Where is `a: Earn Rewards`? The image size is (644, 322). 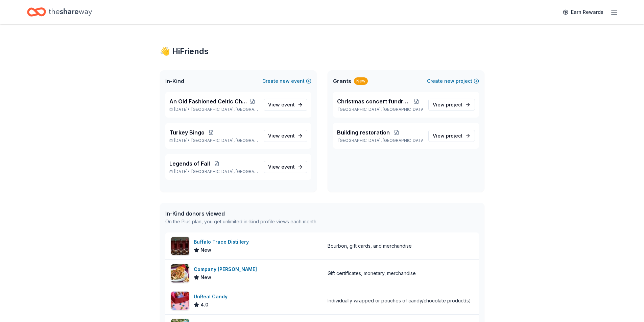
a: Earn Rewards is located at coordinates (583, 12).